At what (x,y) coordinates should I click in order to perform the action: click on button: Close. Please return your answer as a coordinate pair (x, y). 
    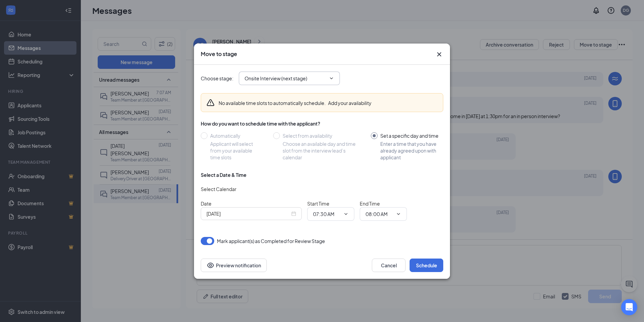
    Looking at the image, I should click on (439, 54).